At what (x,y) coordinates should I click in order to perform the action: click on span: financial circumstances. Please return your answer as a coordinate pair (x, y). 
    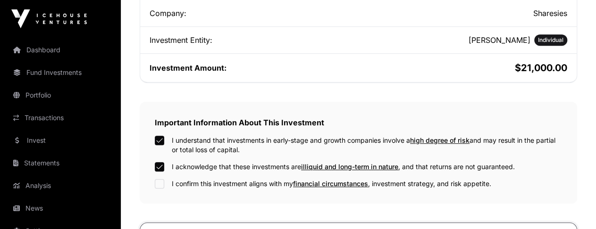
    Looking at the image, I should click on (330, 183).